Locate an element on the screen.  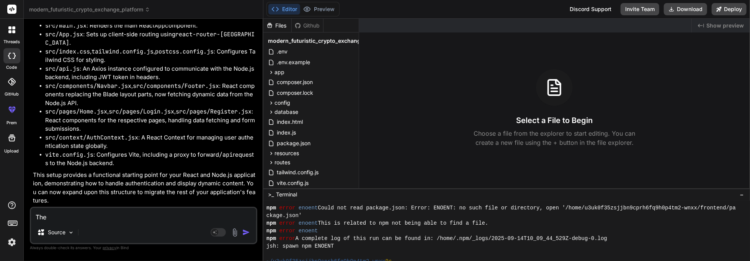
span: vite.config.js is located at coordinates (292, 183).